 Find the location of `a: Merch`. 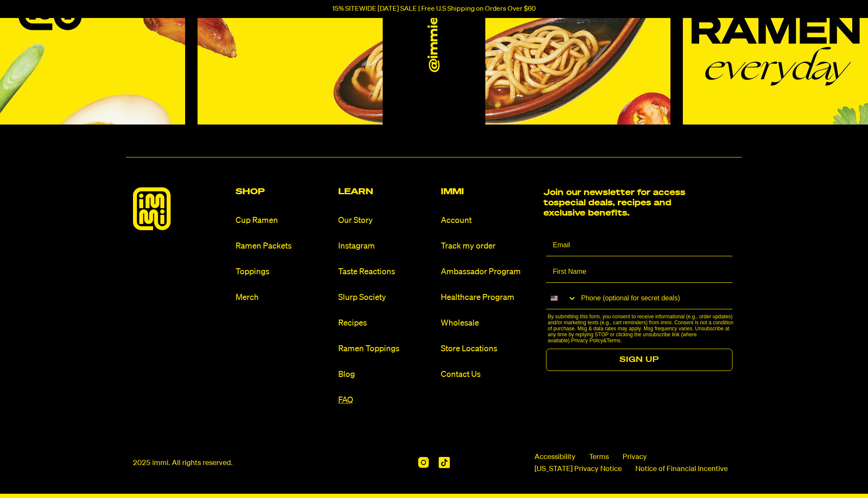

a: Merch is located at coordinates (283, 297).